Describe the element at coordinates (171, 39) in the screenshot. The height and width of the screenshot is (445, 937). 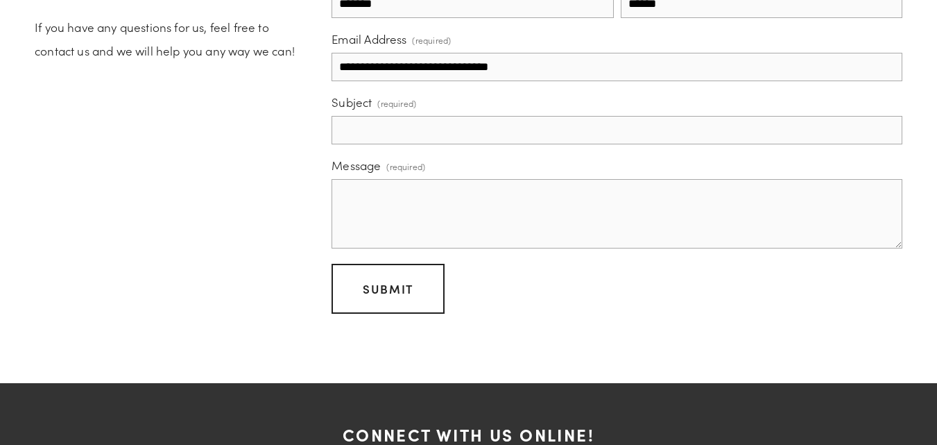
I see `p: If you have any questions for us, feel free to contact us and we will help you any way we can!` at that location.